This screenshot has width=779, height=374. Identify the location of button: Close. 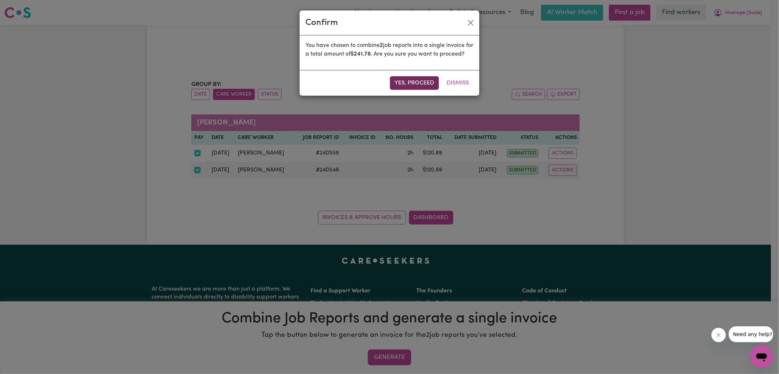
(470, 23).